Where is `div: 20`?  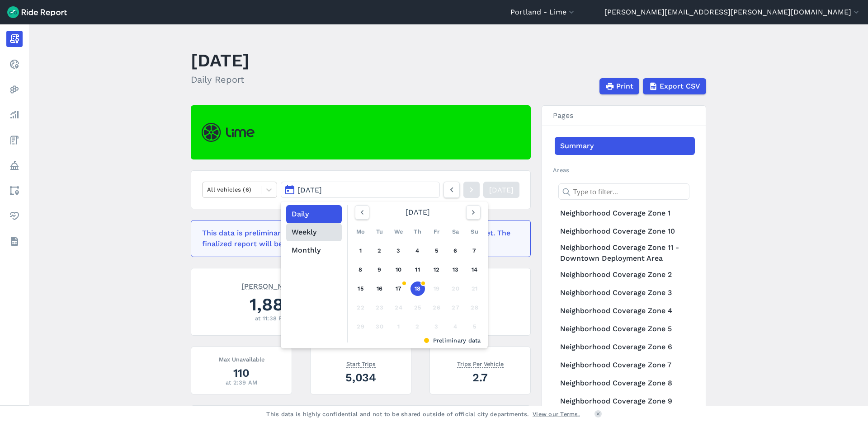 div: 20 is located at coordinates (456, 289).